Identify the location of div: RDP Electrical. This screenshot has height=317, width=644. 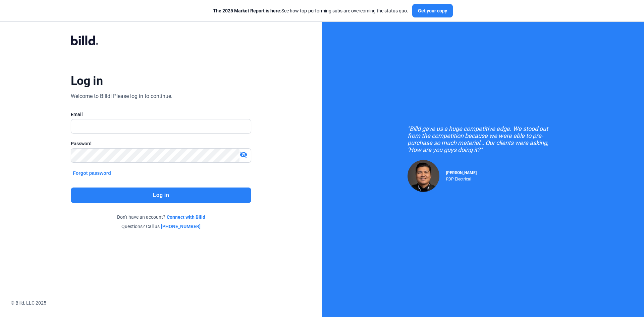
(461, 178).